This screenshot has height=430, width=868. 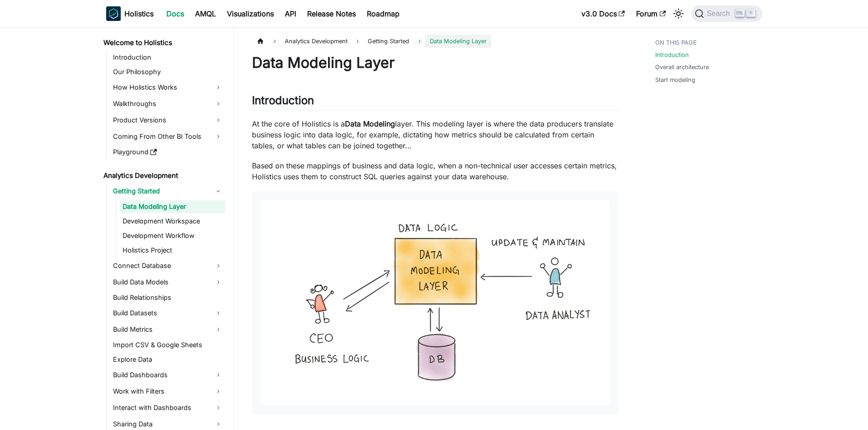 I want to click on span: Analytics Development, so click(x=316, y=41).